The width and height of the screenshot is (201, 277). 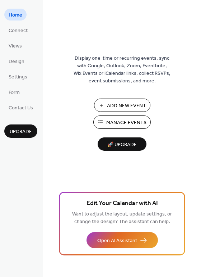 I want to click on span: Manage Events, so click(x=127, y=123).